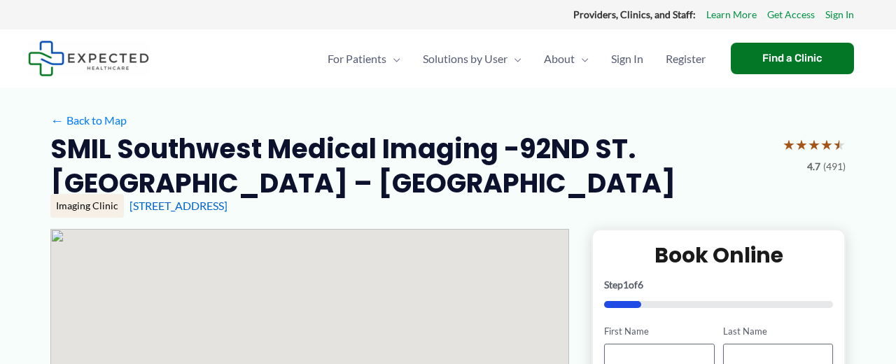 This screenshot has width=896, height=364. Describe the element at coordinates (626, 284) in the screenshot. I see `span: 1` at that location.